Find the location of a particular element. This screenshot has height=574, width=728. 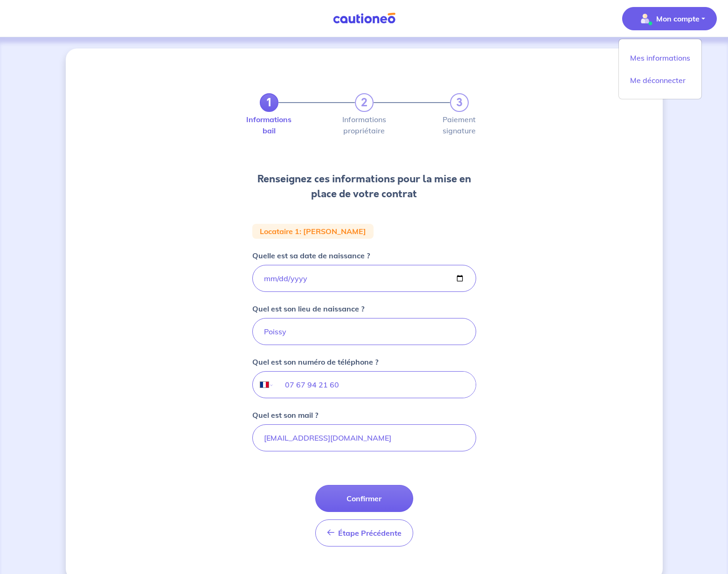

a: Mes informations is located at coordinates (659, 58).